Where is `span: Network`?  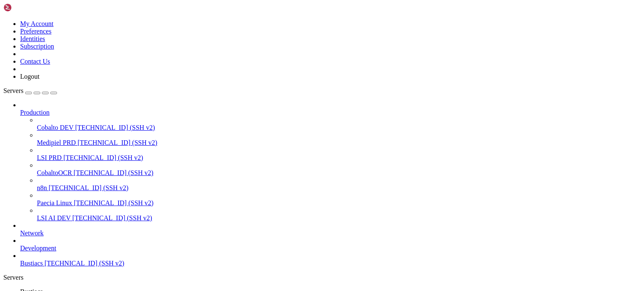
span: Network is located at coordinates (32, 233).